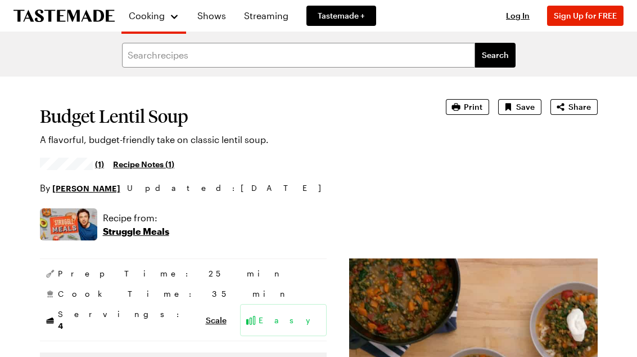  Describe the element at coordinates (341, 16) in the screenshot. I see `span: Tastemade +` at that location.